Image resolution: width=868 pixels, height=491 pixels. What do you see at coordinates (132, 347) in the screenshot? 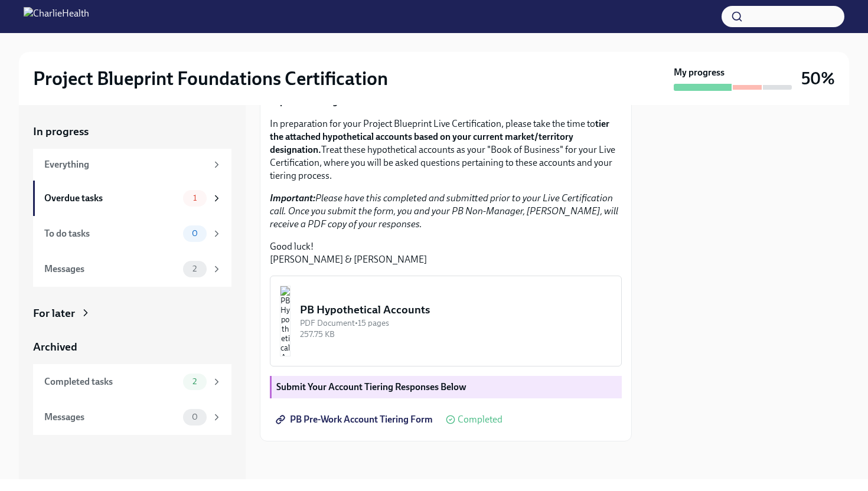
I see `a: Archived` at bounding box center [132, 347].